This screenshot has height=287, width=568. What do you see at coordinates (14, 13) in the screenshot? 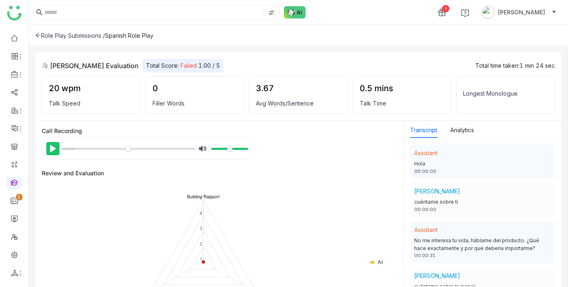
I see `img: logo` at bounding box center [14, 13].